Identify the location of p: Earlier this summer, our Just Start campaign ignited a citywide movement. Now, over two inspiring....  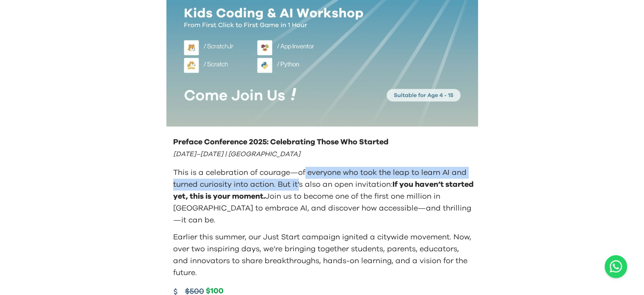
(324, 255).